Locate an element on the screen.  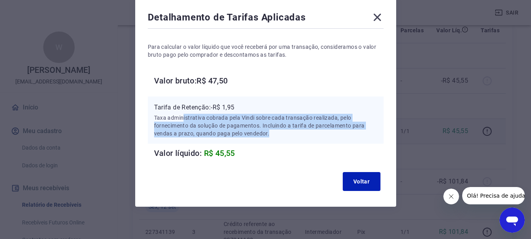
h6: Valor líquido: is located at coordinates (269, 153).